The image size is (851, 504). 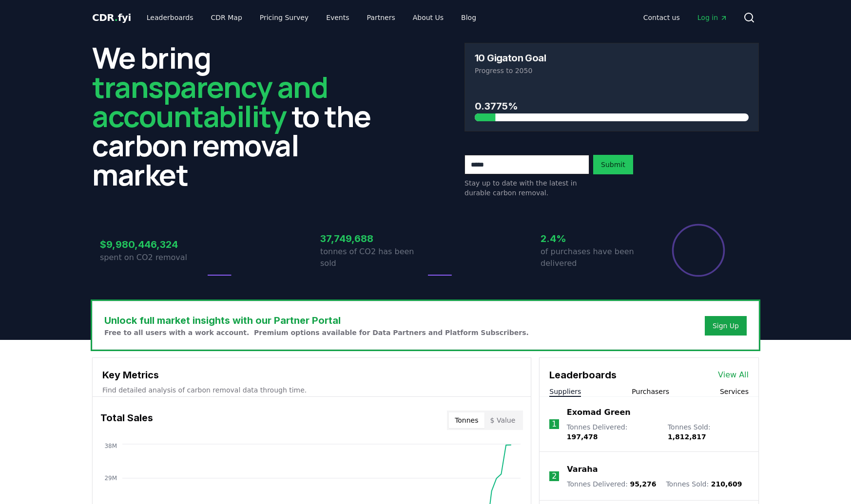 I want to click on a: Events, so click(x=337, y=18).